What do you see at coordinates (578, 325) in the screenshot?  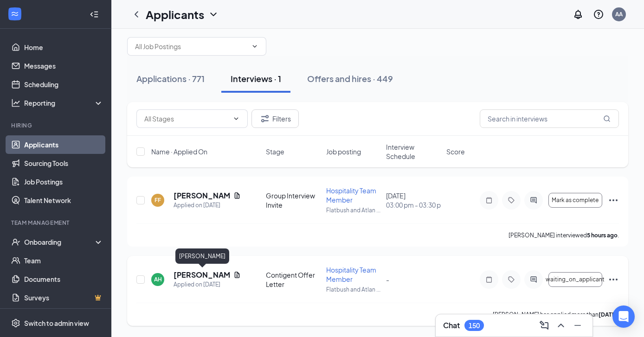 I see `svg: Minimize` at bounding box center [578, 325].